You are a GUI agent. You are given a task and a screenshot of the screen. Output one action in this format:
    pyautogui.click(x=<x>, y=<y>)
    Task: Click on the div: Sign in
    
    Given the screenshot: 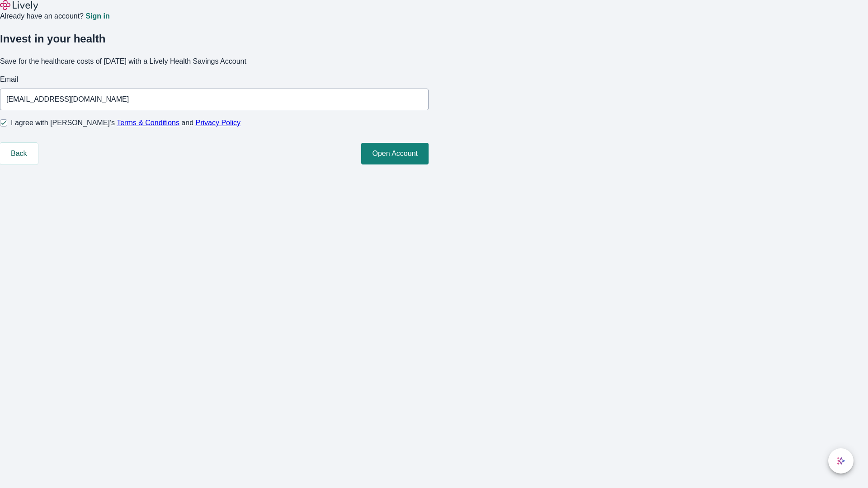 What is the action you would take?
    pyautogui.click(x=97, y=16)
    